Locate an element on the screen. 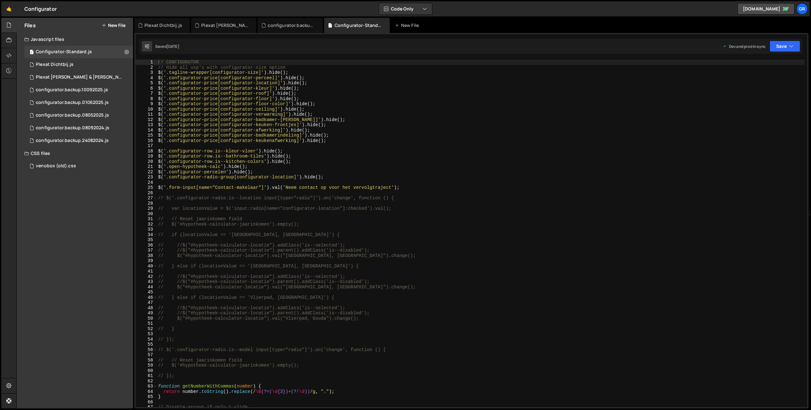 Image resolution: width=811 pixels, height=410 pixels. div: 47 is located at coordinates (146, 303).